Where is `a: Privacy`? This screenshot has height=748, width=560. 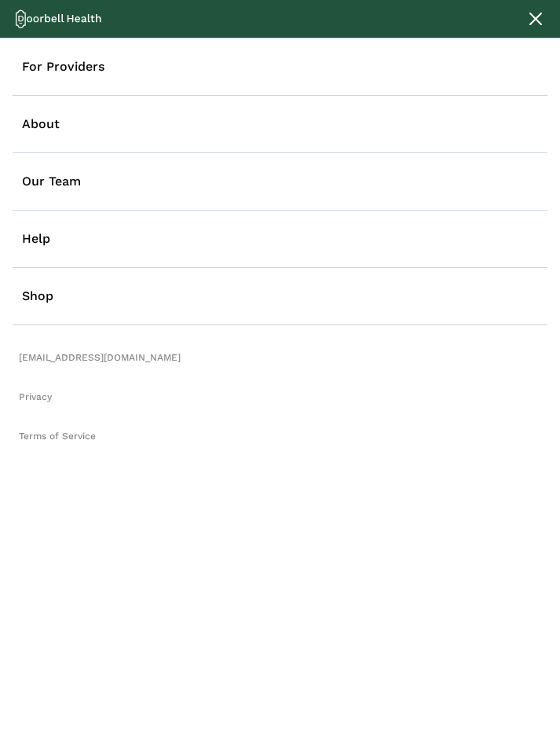 a: Privacy is located at coordinates (280, 397).